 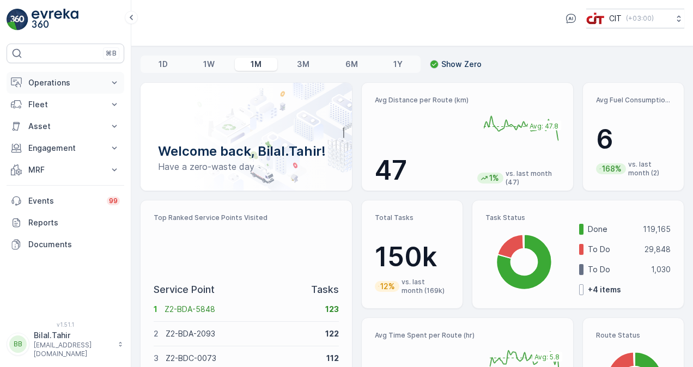 What do you see at coordinates (74, 245) in the screenshot?
I see `p: Documents` at bounding box center [74, 245].